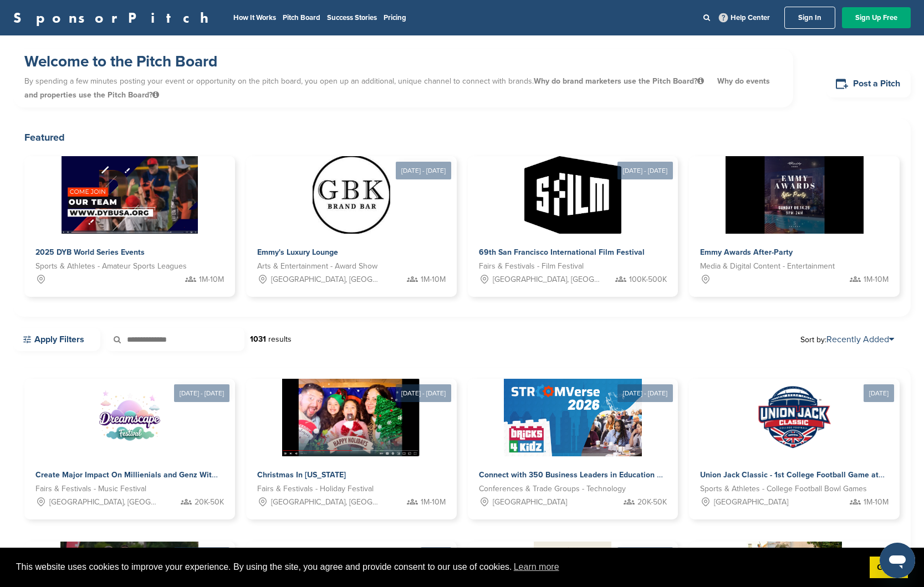  What do you see at coordinates (767, 267) in the screenshot?
I see `span: Media & Digital Content - Entertainment` at bounding box center [767, 267].